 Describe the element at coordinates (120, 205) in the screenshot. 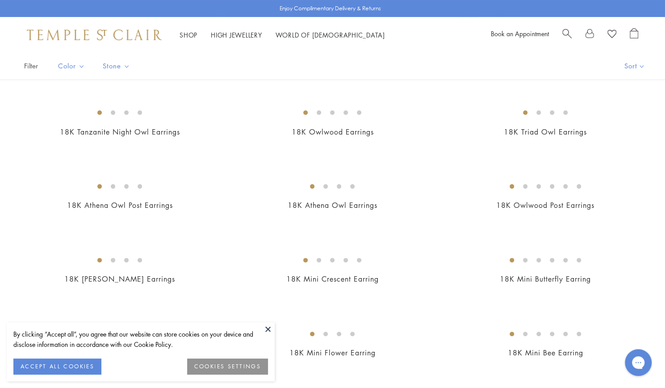

I see `a: 18K Athena Owl Post Earrings` at that location.